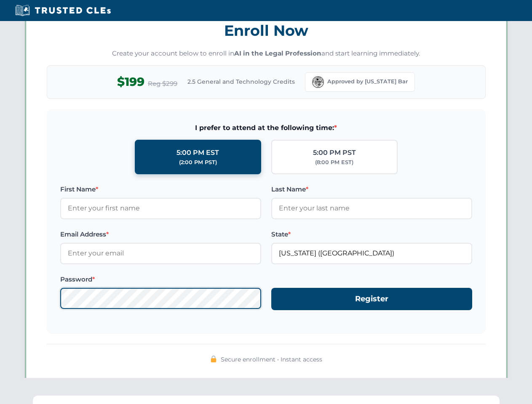  Describe the element at coordinates (160, 190) in the screenshot. I see `label: First Name` at that location.